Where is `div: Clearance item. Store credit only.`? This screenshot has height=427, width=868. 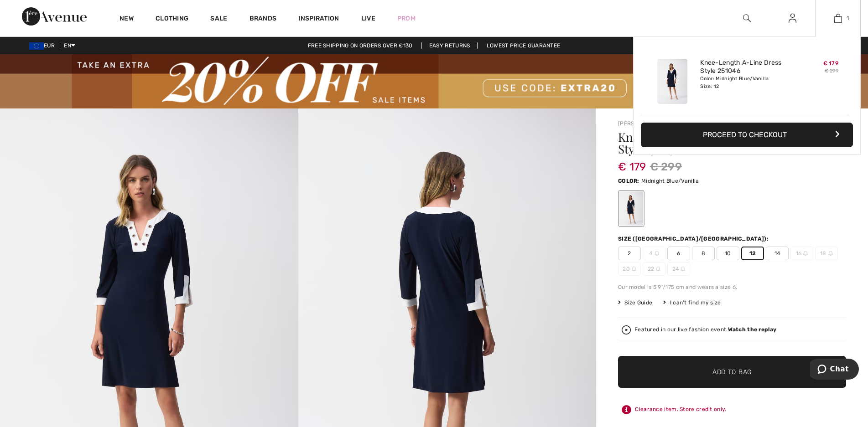
div: Clearance item. Store credit only. is located at coordinates (732, 410).